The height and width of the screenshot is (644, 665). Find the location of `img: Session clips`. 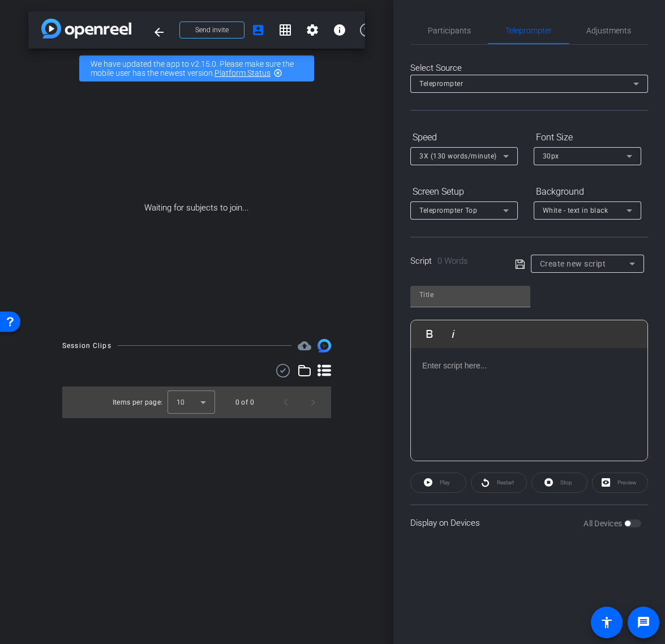

img: Session clips is located at coordinates (324, 346).